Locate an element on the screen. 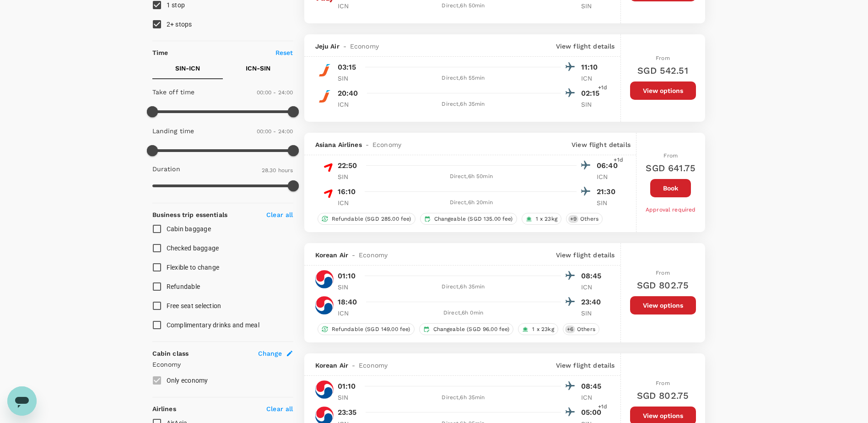 The width and height of the screenshot is (868, 423). div: +6Others is located at coordinates (582, 329).